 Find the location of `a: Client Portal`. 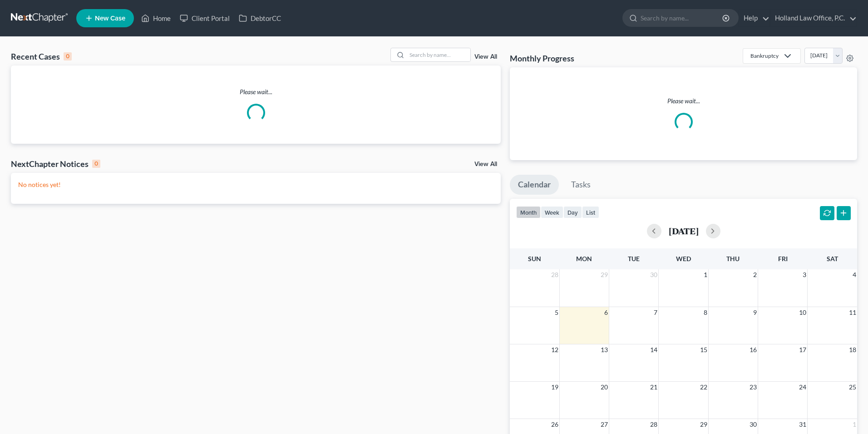

a: Client Portal is located at coordinates (205, 18).